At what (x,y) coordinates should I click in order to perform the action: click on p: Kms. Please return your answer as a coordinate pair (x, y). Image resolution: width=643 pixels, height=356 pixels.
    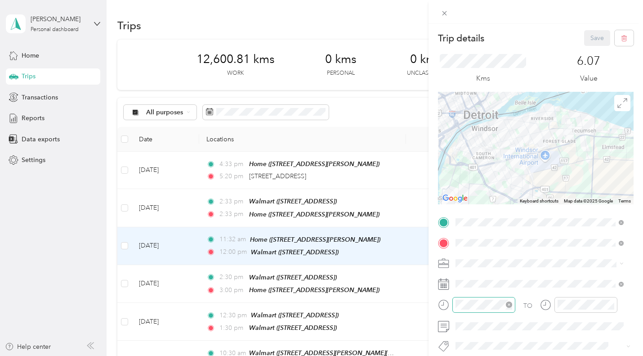
    Looking at the image, I should click on (483, 78).